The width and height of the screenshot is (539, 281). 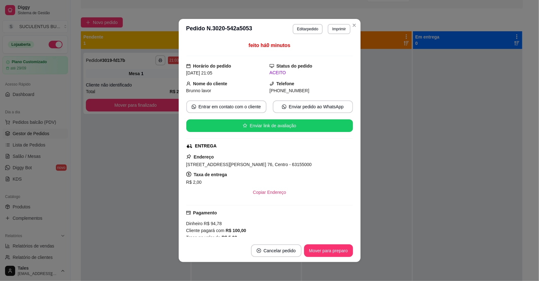 What do you see at coordinates (210, 84) in the screenshot?
I see `strong: Nome do cliente` at bounding box center [210, 84].